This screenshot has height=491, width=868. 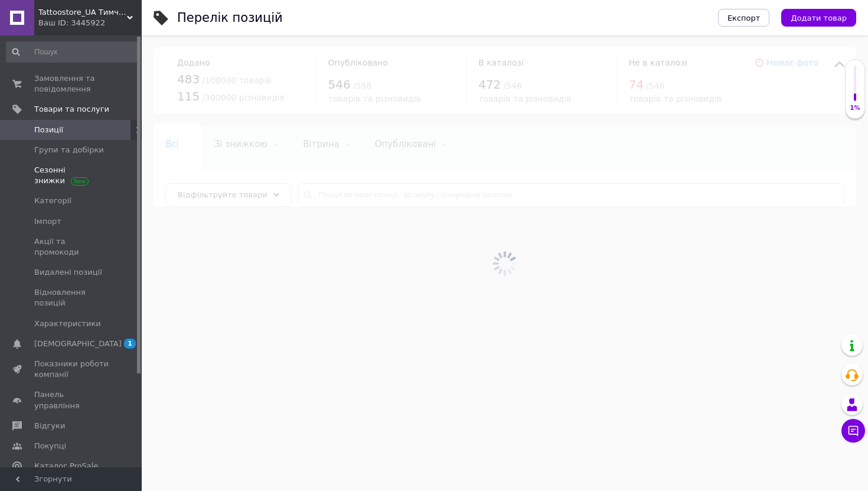 What do you see at coordinates (72, 400) in the screenshot?
I see `span: Панель управління` at bounding box center [72, 400].